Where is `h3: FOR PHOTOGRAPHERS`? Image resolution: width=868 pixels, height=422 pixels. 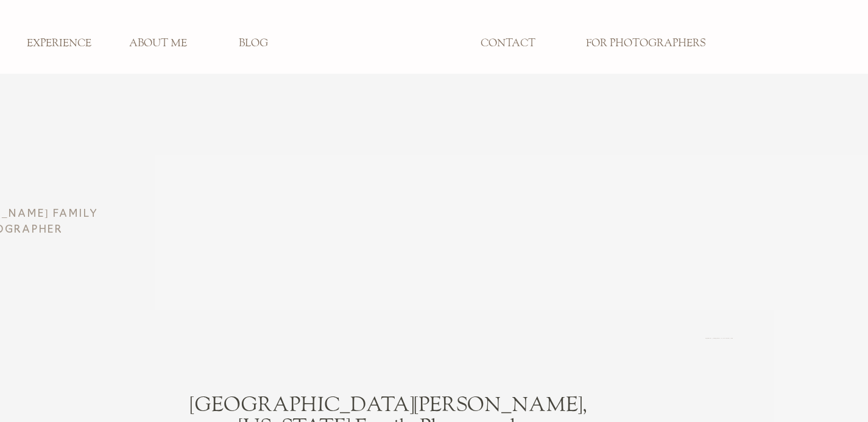 h3: FOR PHOTOGRAPHERS is located at coordinates (645, 44).